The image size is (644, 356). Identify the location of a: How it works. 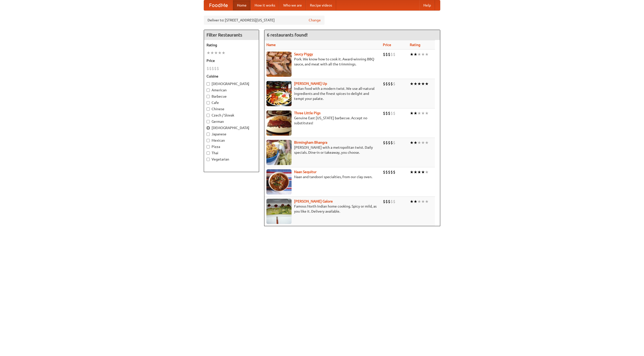
(265, 5).